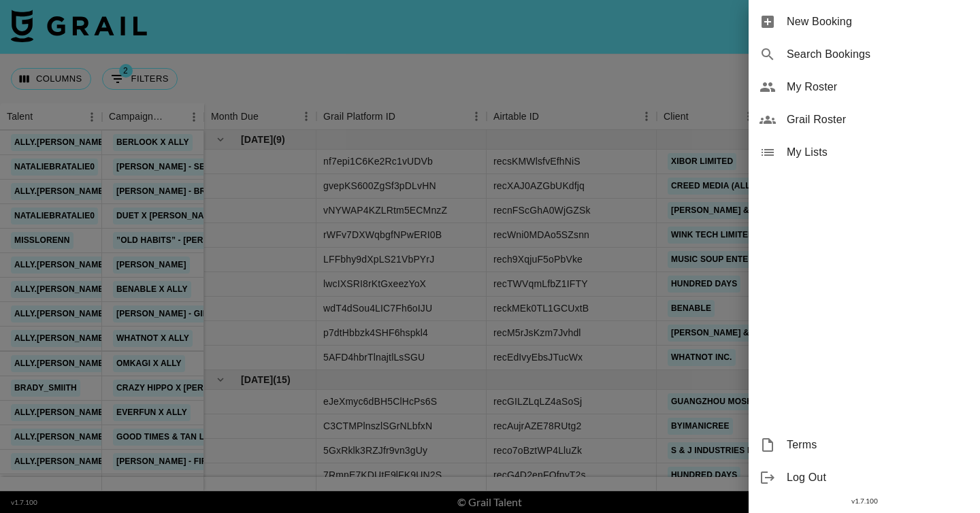 Image resolution: width=980 pixels, height=513 pixels. Describe the element at coordinates (864, 501) in the screenshot. I see `div: v 1.7.100` at that location.